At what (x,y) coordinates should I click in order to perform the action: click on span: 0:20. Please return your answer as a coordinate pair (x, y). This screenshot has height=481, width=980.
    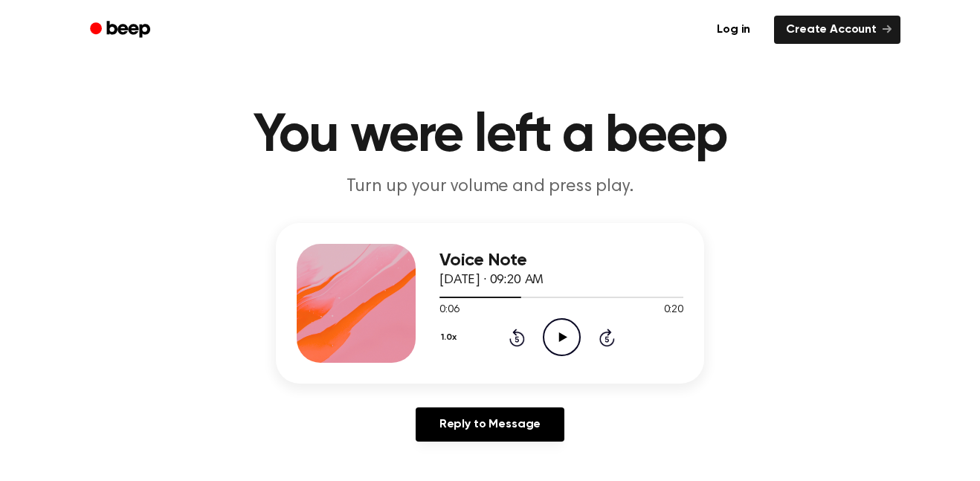
    Looking at the image, I should click on (673, 310).